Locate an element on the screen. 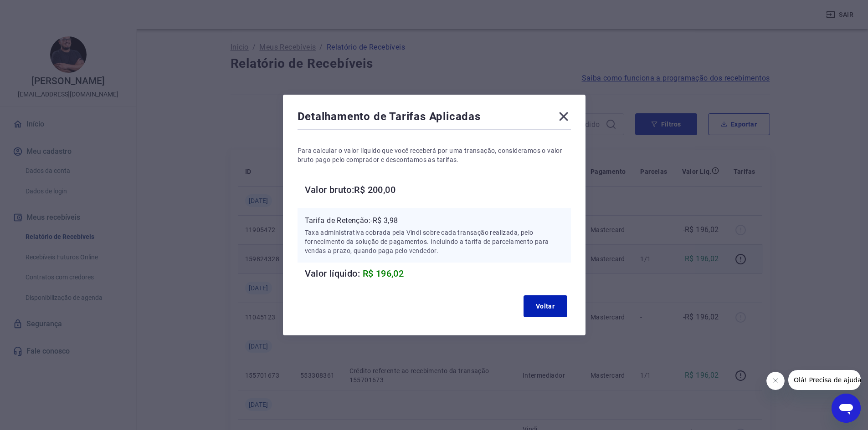 This screenshot has height=430, width=868. p: Para calcular o valor líquido que você receberá por uma transação, consideramos o valor bruto pag... is located at coordinates (434, 155).